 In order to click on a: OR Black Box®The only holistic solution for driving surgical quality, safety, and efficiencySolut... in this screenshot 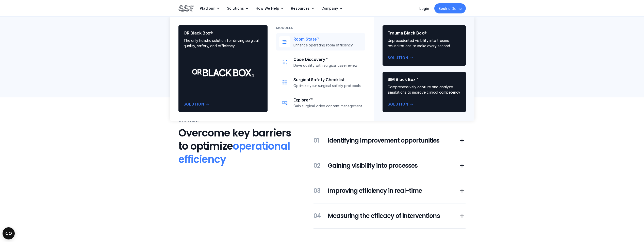, I will do `click(223, 69)`.